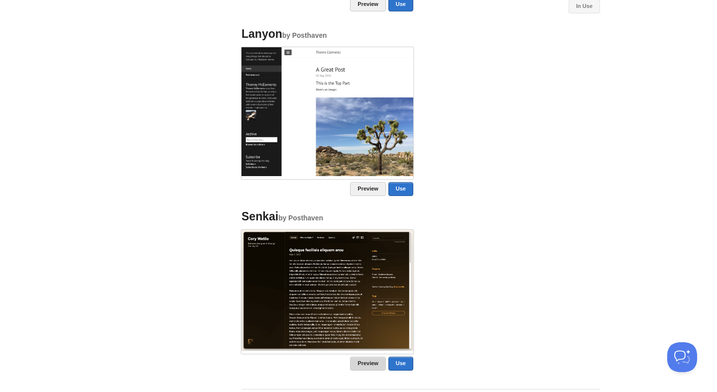 Image resolution: width=717 pixels, height=392 pixels. I want to click on h4: Lanyon, so click(327, 34).